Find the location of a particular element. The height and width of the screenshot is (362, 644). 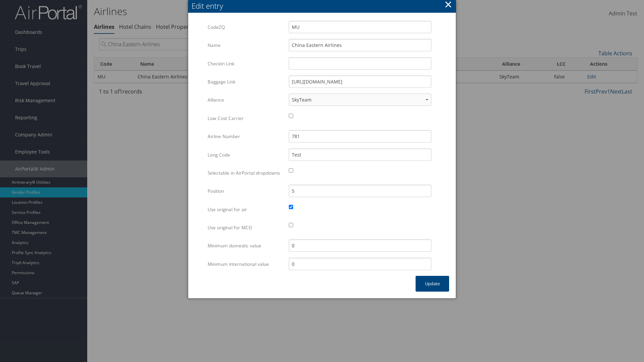

label: Alliance is located at coordinates (245, 100).